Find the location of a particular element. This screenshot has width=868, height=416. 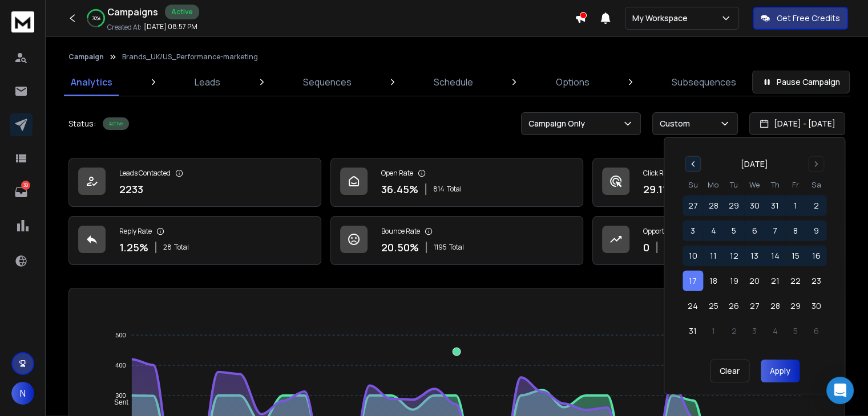

a: Analytics is located at coordinates (92, 82).